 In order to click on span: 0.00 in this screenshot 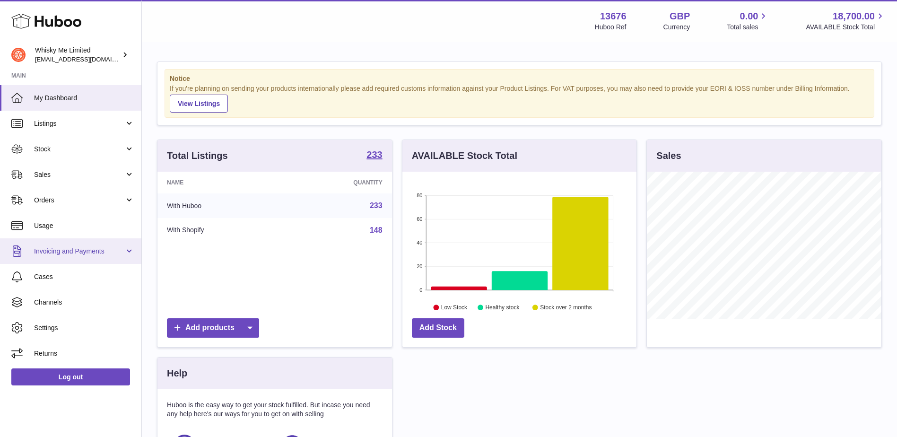, I will do `click(749, 16)`.